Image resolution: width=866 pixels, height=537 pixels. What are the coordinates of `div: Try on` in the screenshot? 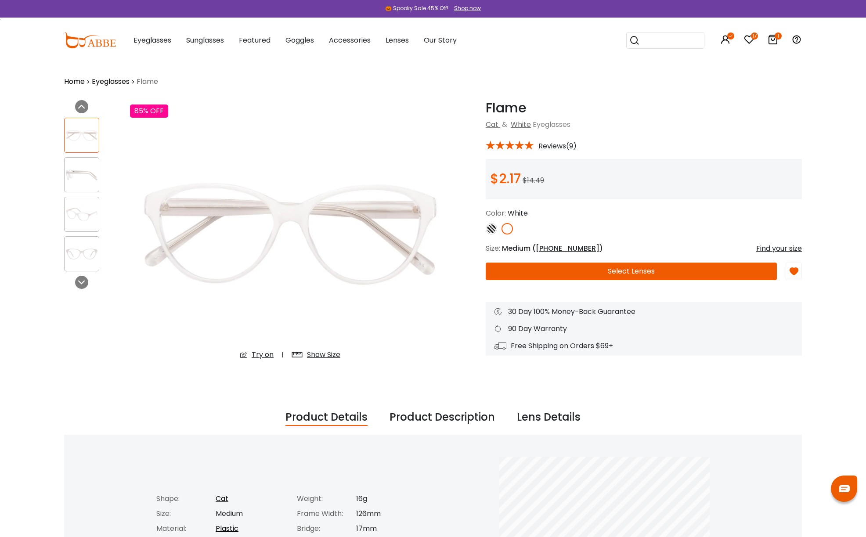 It's located at (263, 355).